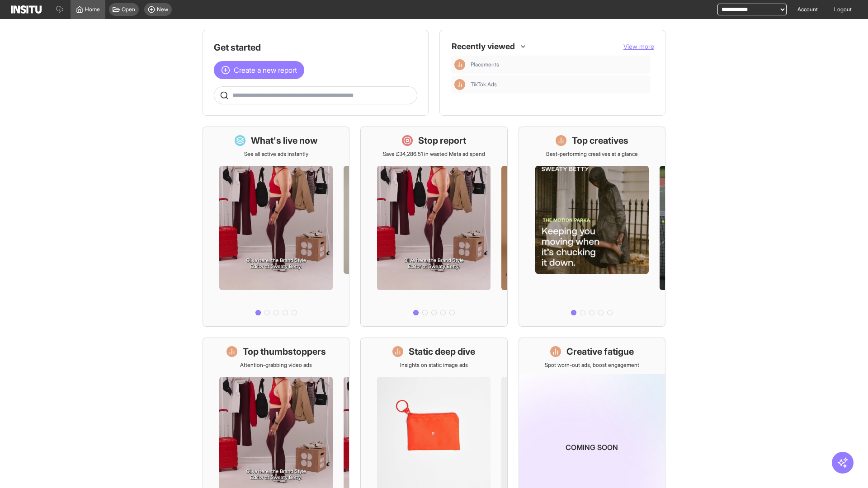 This screenshot has height=488, width=868. I want to click on p: Best-performing creatives at a glance, so click(592, 154).